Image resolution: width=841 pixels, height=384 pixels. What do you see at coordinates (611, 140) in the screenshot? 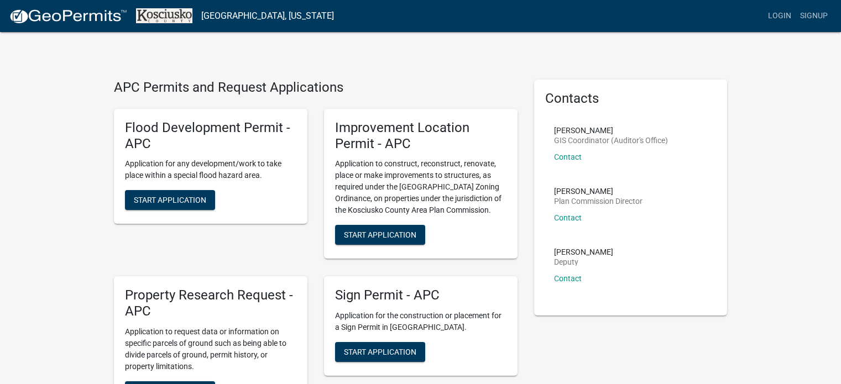
I see `p: GIS Coordinator (Auditor's Office)` at bounding box center [611, 140].